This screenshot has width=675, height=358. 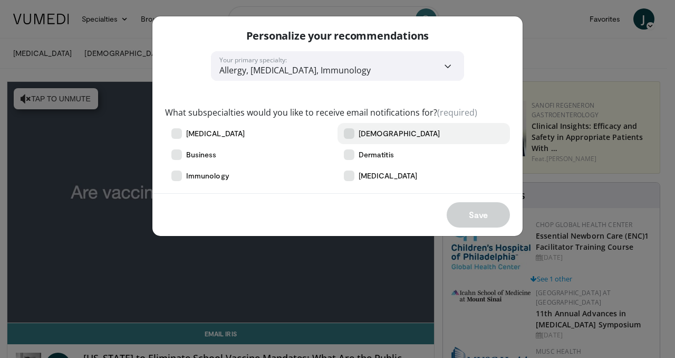 I want to click on span: Business, so click(x=201, y=155).